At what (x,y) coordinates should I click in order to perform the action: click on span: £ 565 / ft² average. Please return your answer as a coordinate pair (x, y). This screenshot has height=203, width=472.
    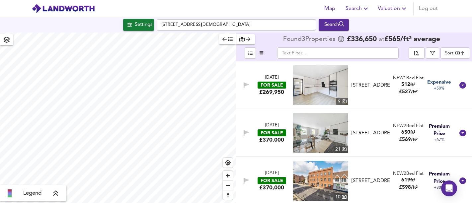
    Looking at the image, I should click on (412, 39).